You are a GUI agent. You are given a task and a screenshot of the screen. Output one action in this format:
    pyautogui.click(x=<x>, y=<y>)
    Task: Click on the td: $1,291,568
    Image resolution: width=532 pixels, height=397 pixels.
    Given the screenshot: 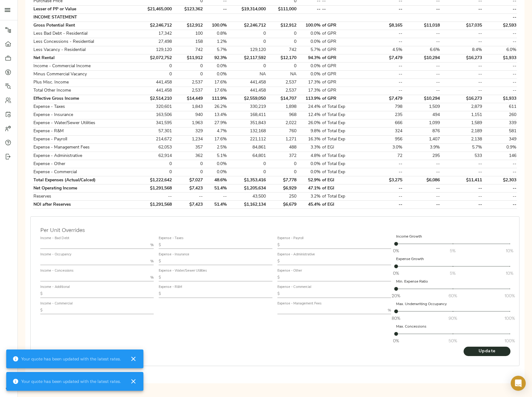 What is the action you would take?
    pyautogui.click(x=153, y=189)
    